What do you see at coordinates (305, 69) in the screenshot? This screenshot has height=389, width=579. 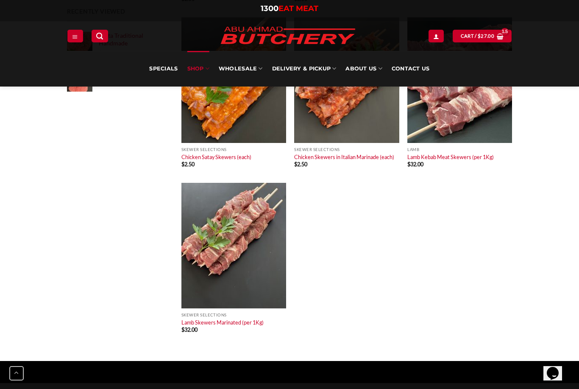 I see `a: Delivery & Pickup` at bounding box center [305, 69].